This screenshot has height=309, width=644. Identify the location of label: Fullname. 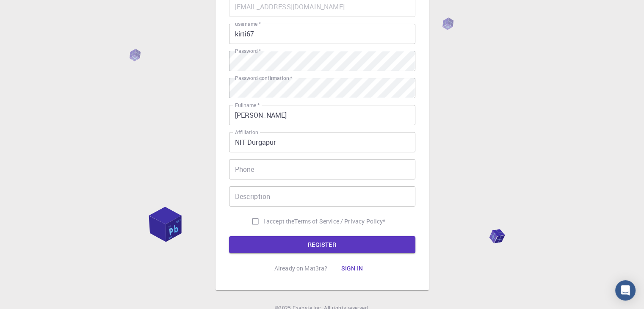
(247, 105).